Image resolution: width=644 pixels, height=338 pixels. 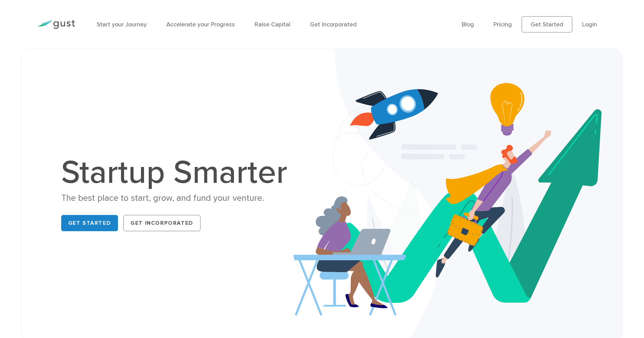 I want to click on a: Accelerate your Progress, so click(x=200, y=25).